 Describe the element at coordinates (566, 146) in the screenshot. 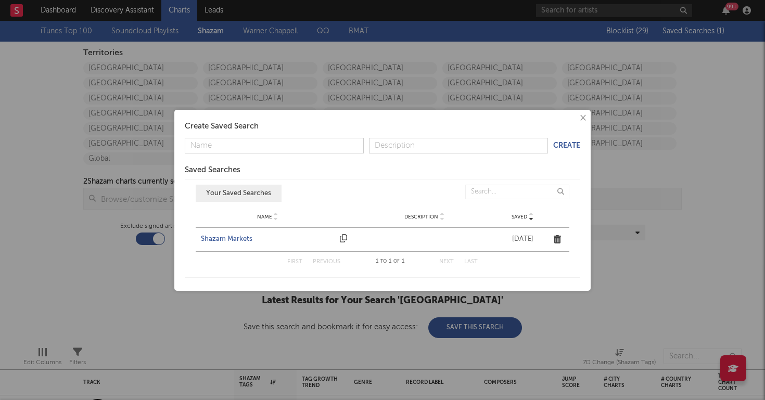

I see `button: Create` at that location.